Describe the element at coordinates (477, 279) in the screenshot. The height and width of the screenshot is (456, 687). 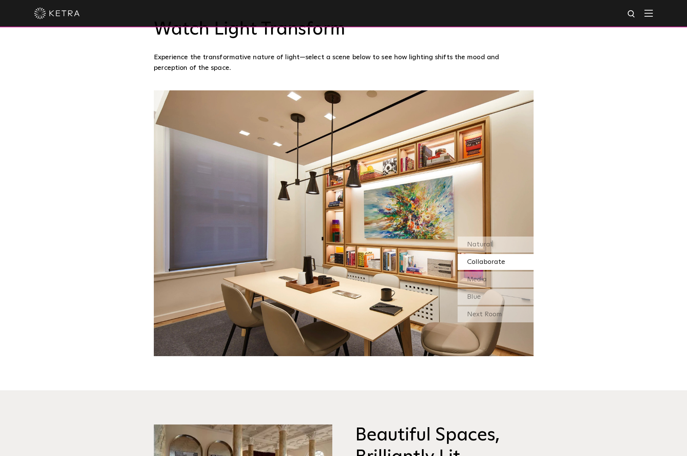
I see `span: Media` at that location.